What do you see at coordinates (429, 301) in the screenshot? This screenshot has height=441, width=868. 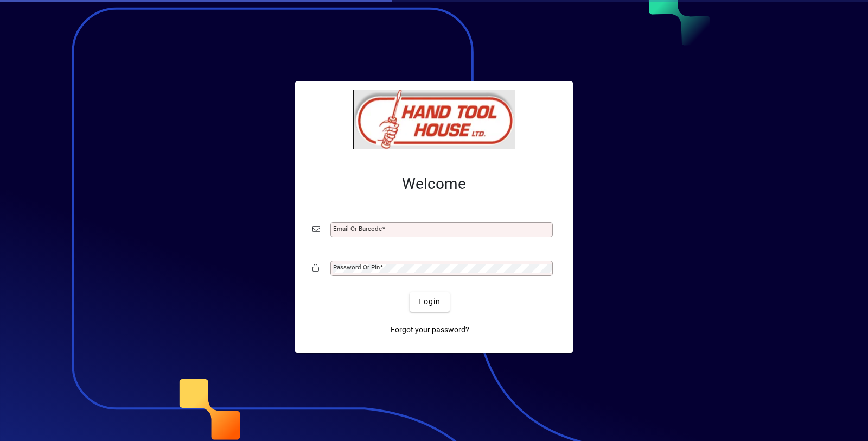 I see `span: Login` at bounding box center [429, 301].